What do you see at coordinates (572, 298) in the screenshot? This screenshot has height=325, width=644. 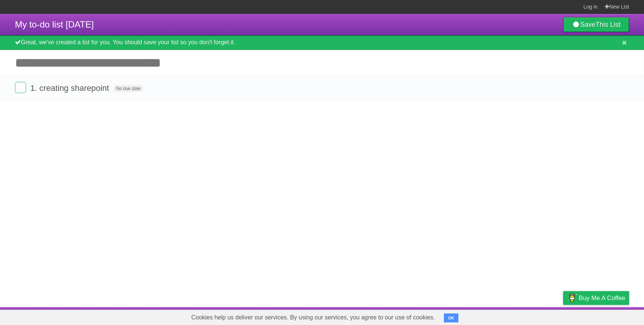 I see `img: Buy me a coffee` at bounding box center [572, 298].